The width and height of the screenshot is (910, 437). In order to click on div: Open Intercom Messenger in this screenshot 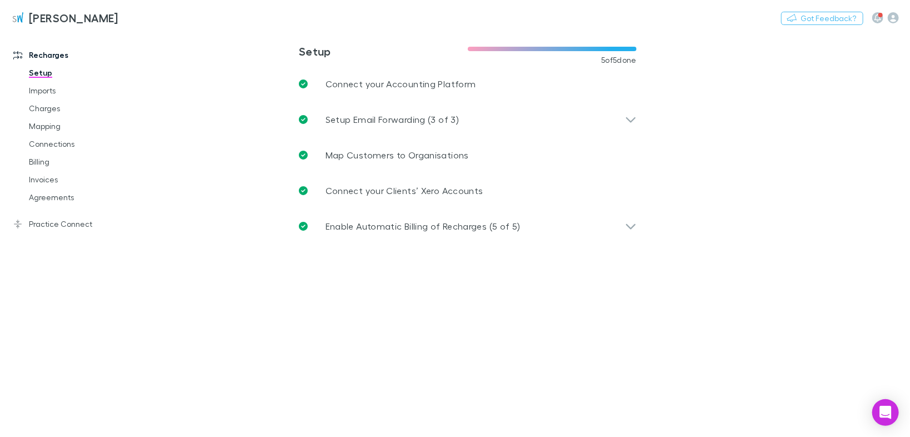, I will do `click(886, 412)`.